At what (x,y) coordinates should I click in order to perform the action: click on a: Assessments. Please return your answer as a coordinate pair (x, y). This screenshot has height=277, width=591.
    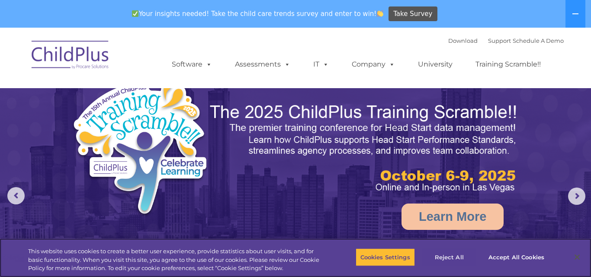
    Looking at the image, I should click on (263, 65).